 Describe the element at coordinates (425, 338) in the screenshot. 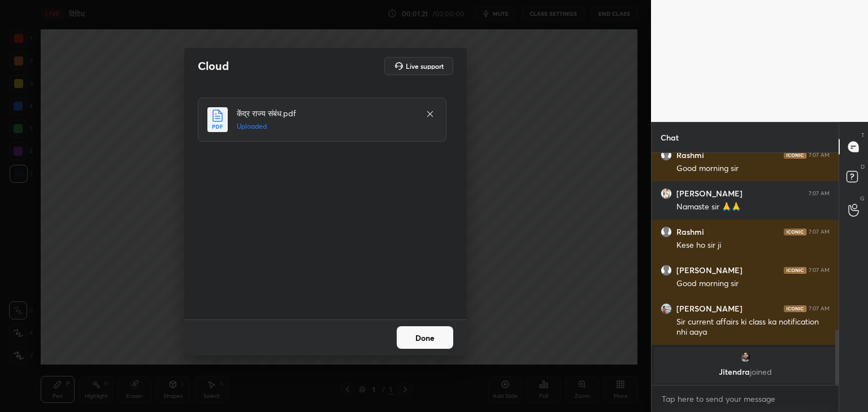

I see `button: Done` at that location.